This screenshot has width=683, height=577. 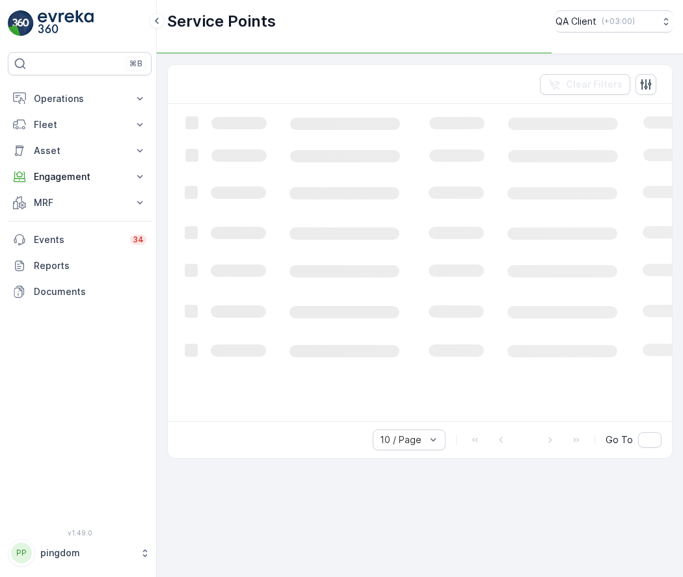 I want to click on p: ⌘B, so click(x=136, y=64).